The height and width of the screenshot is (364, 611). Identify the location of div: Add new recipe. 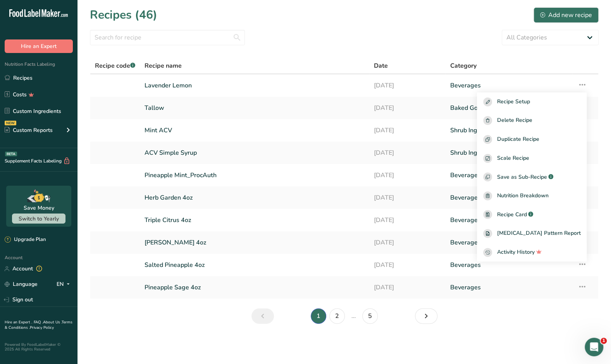
(566, 15).